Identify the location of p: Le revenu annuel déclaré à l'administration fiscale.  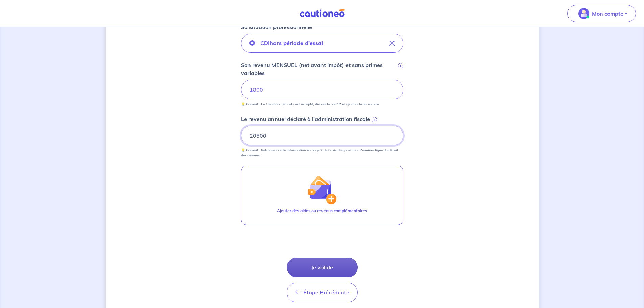
(306, 119).